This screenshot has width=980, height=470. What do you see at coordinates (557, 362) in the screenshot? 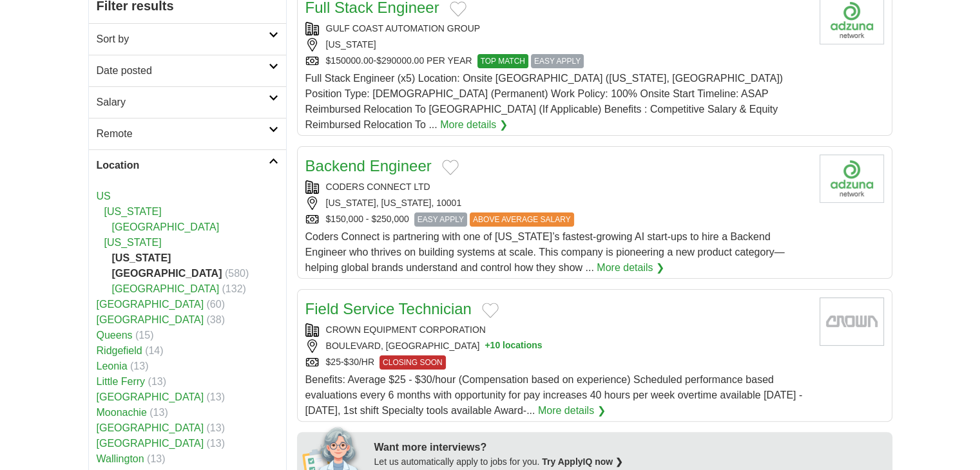
I see `div: $25-$30/HR` at bounding box center [557, 362].